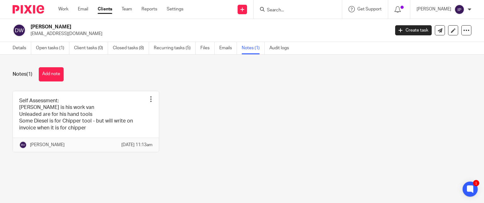 This screenshot has width=484, height=203. Describe the element at coordinates (22, 74) in the screenshot. I see `h1: Notes` at that location.